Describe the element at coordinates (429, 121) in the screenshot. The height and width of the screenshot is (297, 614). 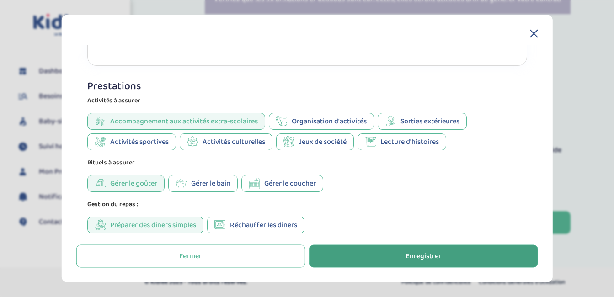
I see `span: Sorties extérieures` at that location.